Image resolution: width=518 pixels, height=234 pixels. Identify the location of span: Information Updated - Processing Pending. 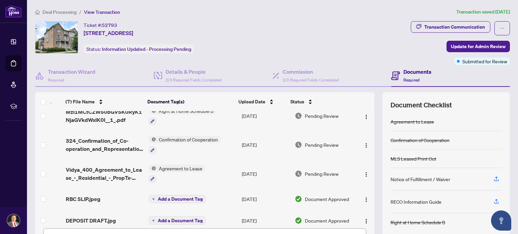
(146, 49).